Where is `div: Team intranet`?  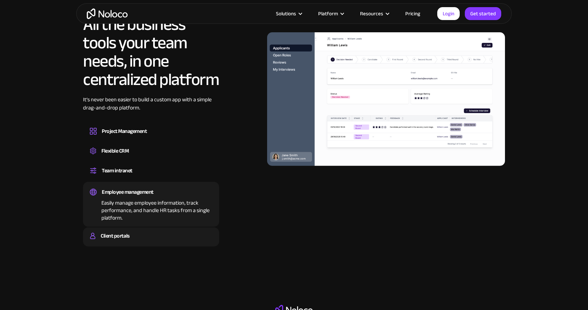
div: Team intranet is located at coordinates (117, 171).